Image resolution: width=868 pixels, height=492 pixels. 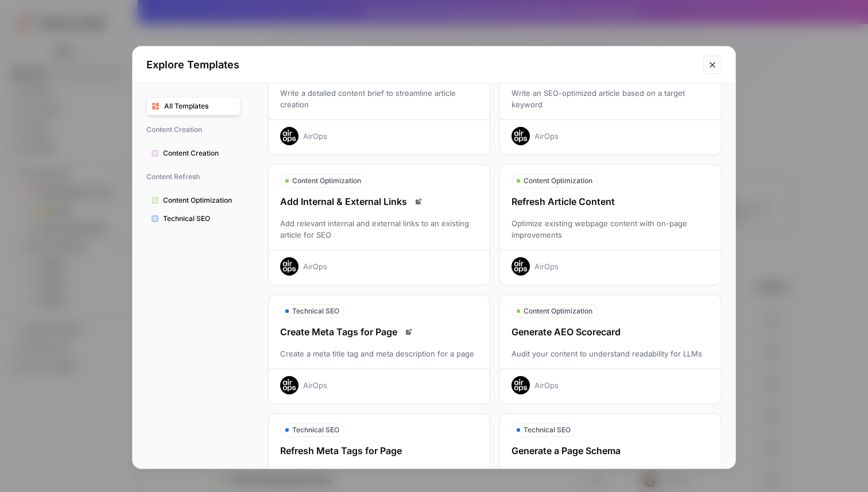 What do you see at coordinates (379, 94) in the screenshot?
I see `button: Write a detailed content brief to streamline article creationAirOps` at bounding box center [379, 94].